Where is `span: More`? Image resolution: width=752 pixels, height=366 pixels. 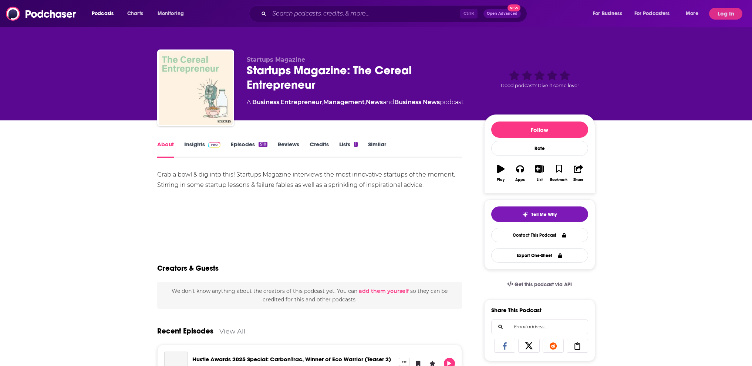
span: More is located at coordinates (692, 14).